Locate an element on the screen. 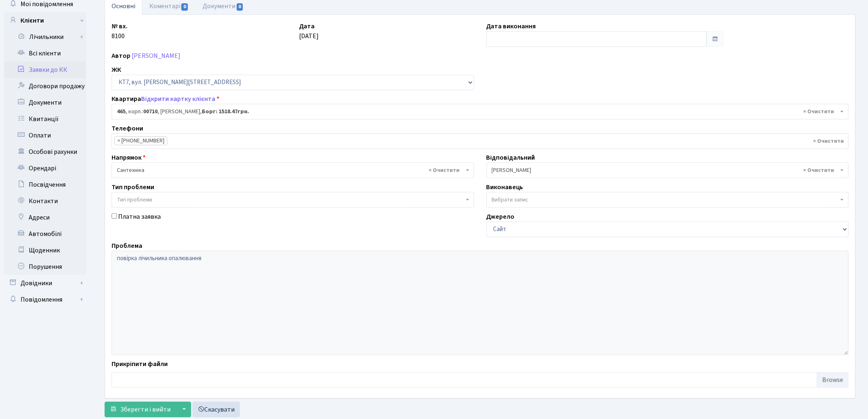 Image resolution: width=868 pixels, height=419 pixels. a: Клієнти is located at coordinates (45, 20).